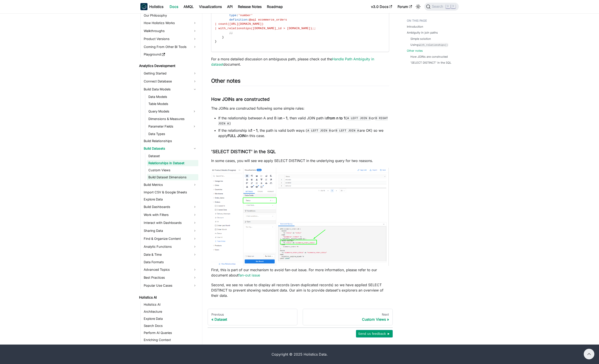 The height and width of the screenshot is (364, 599). Describe the element at coordinates (374, 334) in the screenshot. I see `span: Send us feedback ►` at that location.